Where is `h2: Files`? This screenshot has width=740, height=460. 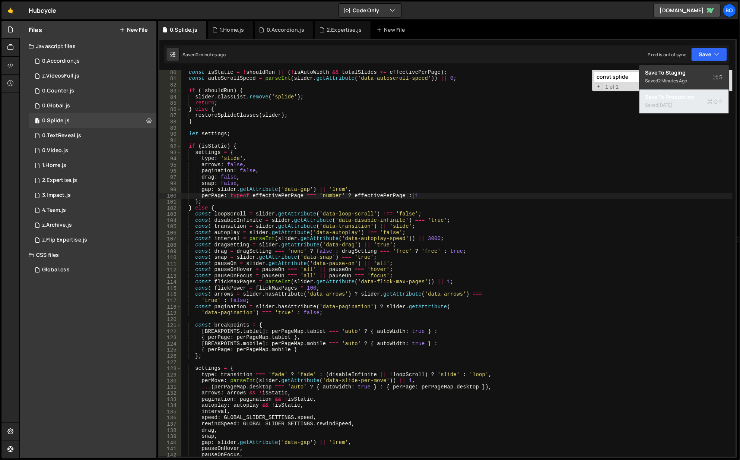
h2: Files is located at coordinates (35, 30).